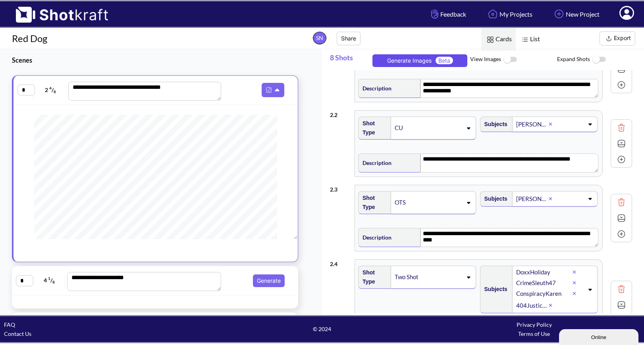  What do you see at coordinates (534, 334) in the screenshot?
I see `div: Terms of Use` at bounding box center [534, 334].